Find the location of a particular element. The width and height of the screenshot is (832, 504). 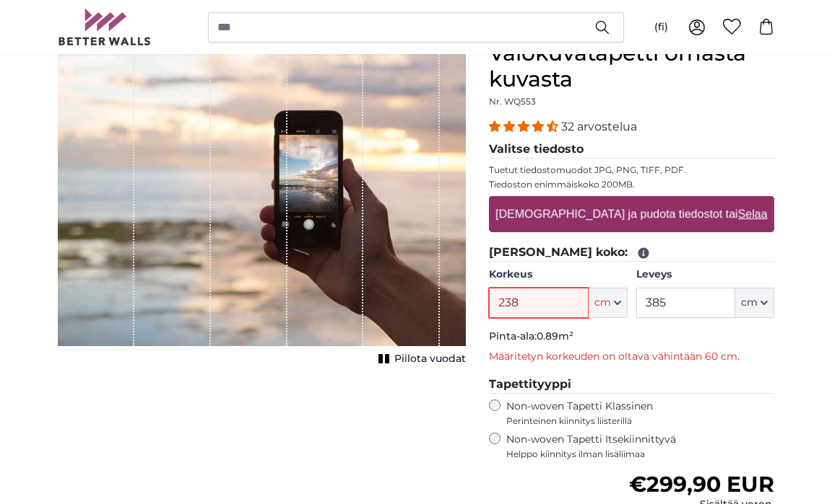

span: Nr. WQ553 is located at coordinates (512, 101).